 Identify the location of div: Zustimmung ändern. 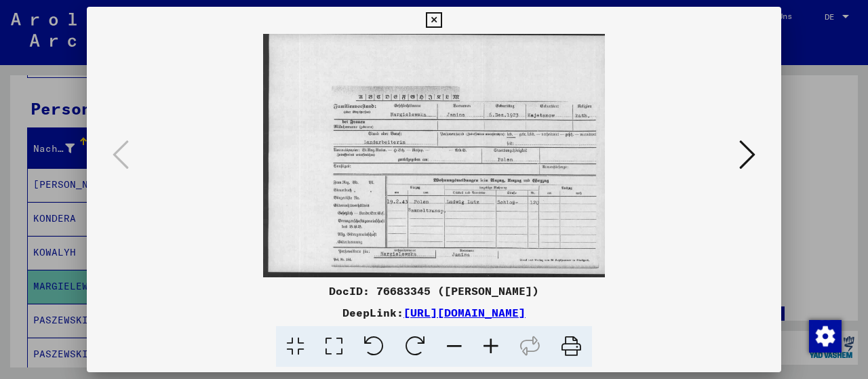
(824, 336).